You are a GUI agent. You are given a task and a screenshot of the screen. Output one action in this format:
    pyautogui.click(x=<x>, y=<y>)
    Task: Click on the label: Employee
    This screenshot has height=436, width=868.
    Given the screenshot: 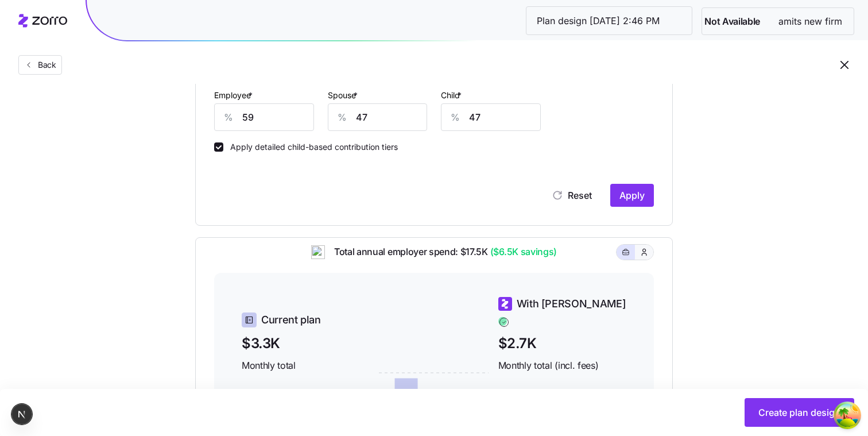 What is the action you would take?
    pyautogui.click(x=234, y=95)
    